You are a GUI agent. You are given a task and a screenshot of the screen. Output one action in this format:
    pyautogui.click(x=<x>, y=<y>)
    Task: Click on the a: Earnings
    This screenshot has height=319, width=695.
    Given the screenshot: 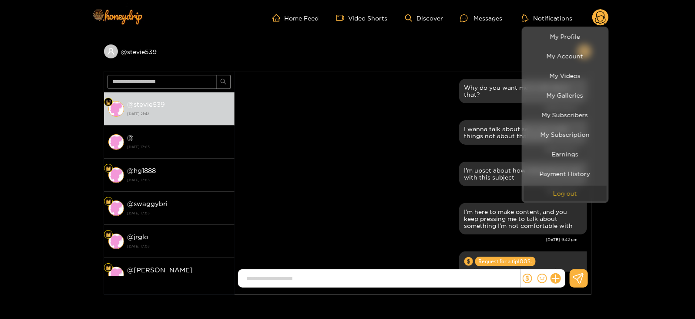 What is the action you would take?
    pyautogui.click(x=565, y=154)
    